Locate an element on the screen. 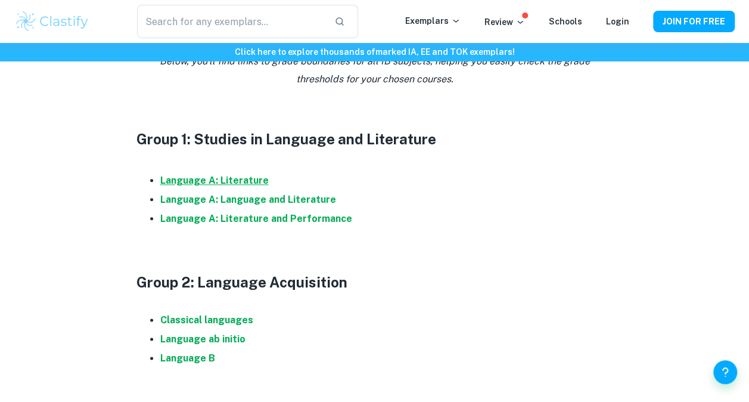 Image resolution: width=749 pixels, height=402 pixels. h3: Group 2: Language Acquisition is located at coordinates (375, 282).